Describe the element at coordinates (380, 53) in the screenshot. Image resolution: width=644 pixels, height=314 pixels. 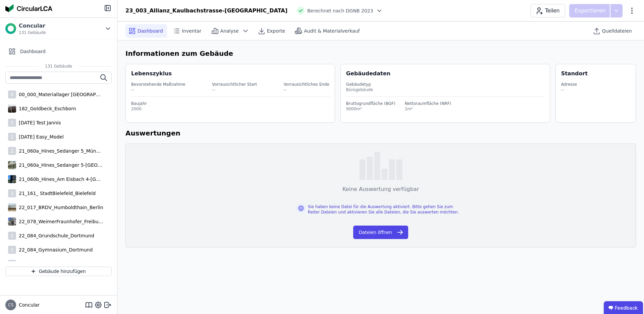
I see `h6: Informationen zum Gebäude` at that location.